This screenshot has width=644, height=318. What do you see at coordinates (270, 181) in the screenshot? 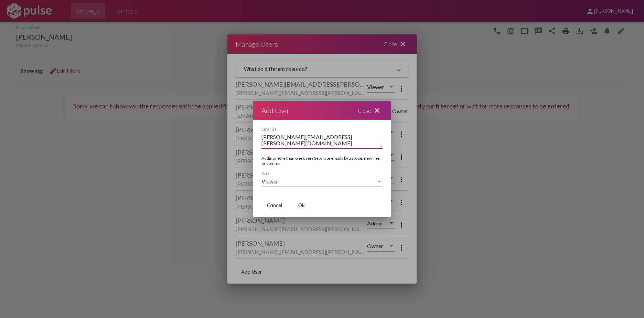
I see `span: Viewer` at bounding box center [270, 181].